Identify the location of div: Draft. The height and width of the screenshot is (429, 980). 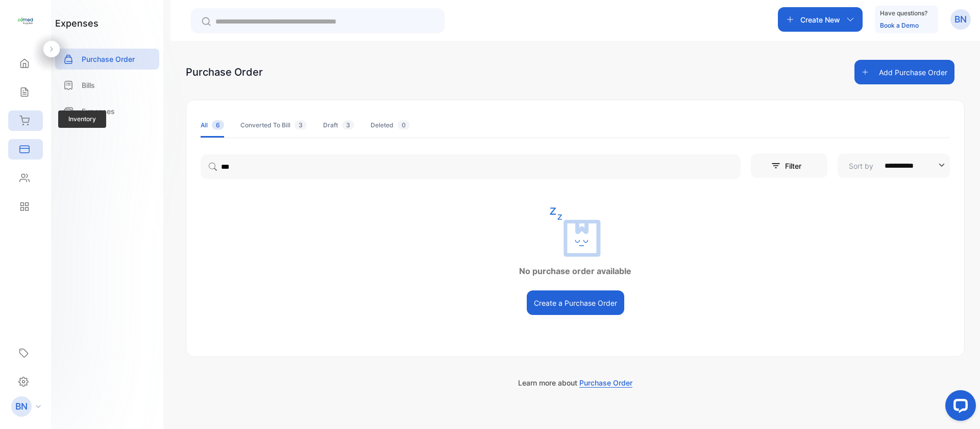
(339, 125).